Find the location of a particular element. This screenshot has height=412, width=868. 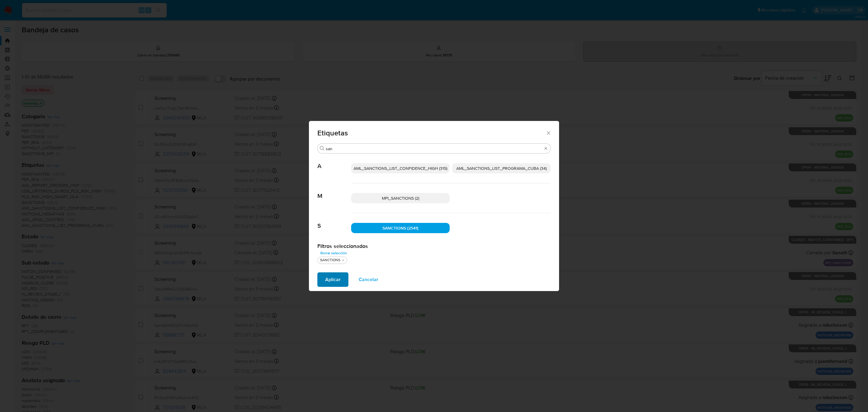

div: AML_SANCTIONS_LIST_PROGRAMA_CUBA (34) is located at coordinates (501, 169).